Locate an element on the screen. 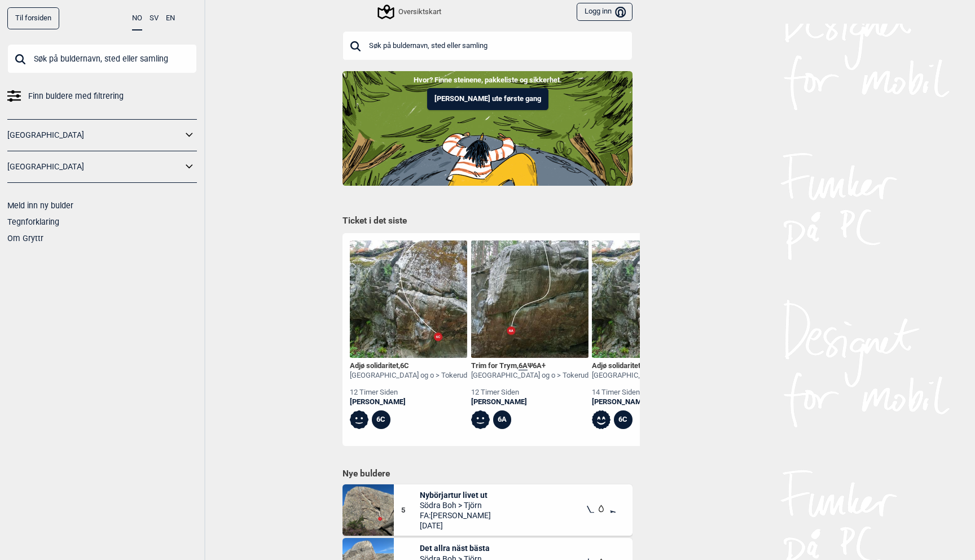 This screenshot has height=560, width=975. a: Tegnforklaring is located at coordinates (33, 222).